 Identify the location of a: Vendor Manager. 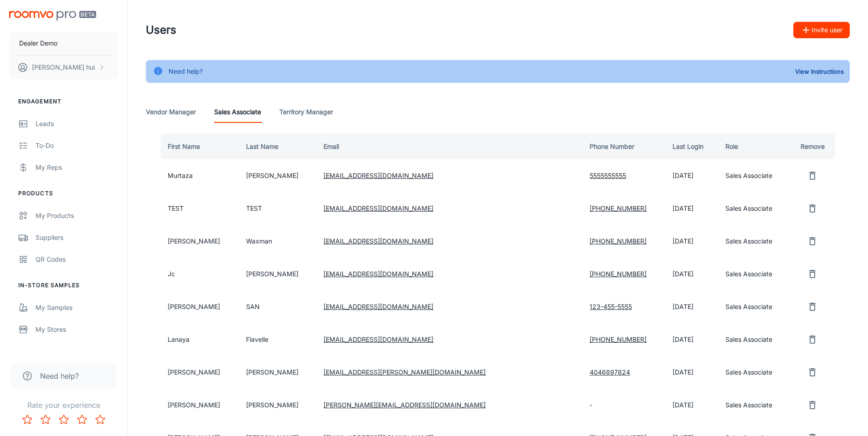
(171, 112).